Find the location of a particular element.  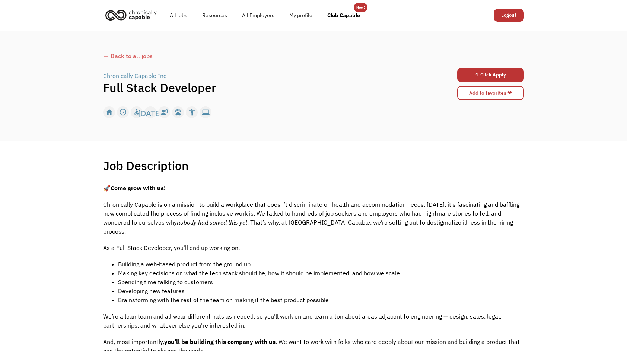

li: Developing new features is located at coordinates (321, 291).